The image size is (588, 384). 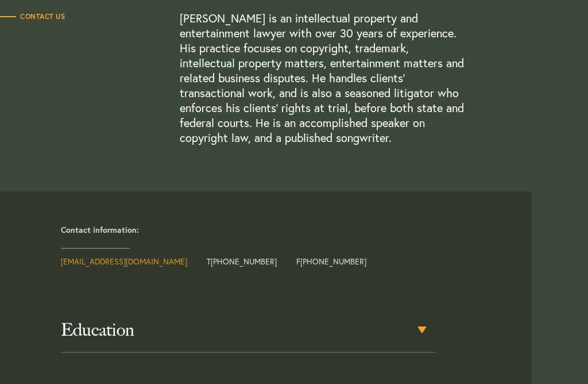 I want to click on span: T, so click(x=242, y=262).